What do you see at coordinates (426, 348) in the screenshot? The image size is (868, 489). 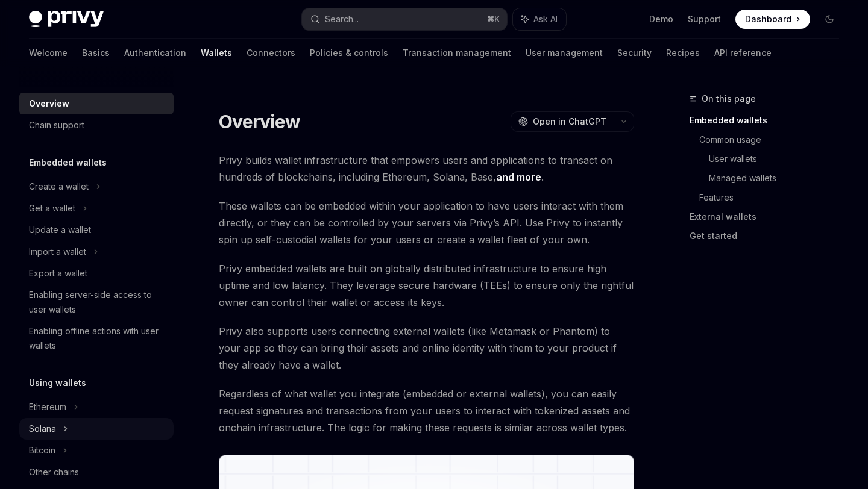 I see `span: Privy also supports users connecting external wallets (like Metamask or Phantom) to your app so t...` at bounding box center [426, 348].